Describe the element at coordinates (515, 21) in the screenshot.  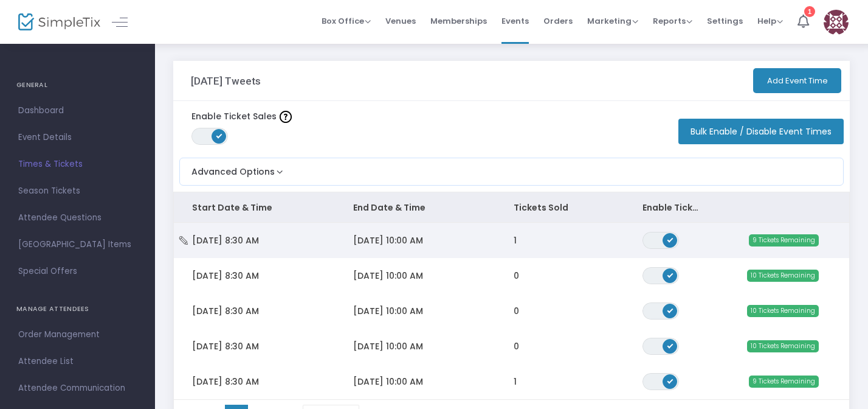
I see `span: Events` at that location.